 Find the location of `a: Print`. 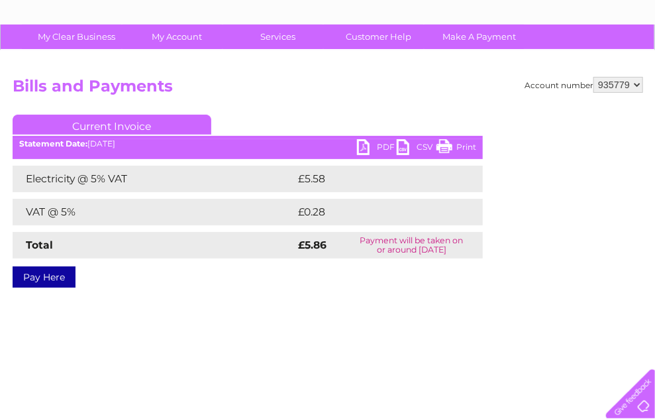

a: Print is located at coordinates (456, 148).